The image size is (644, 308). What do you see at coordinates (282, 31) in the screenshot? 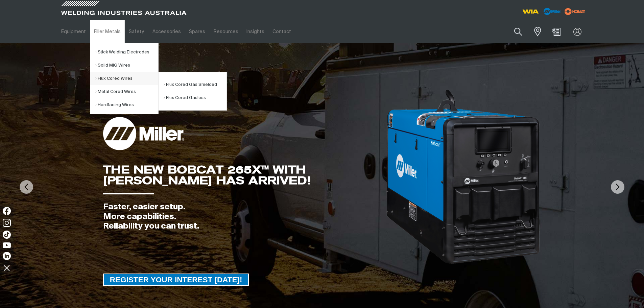
I see `a: Contact` at bounding box center [282, 31].